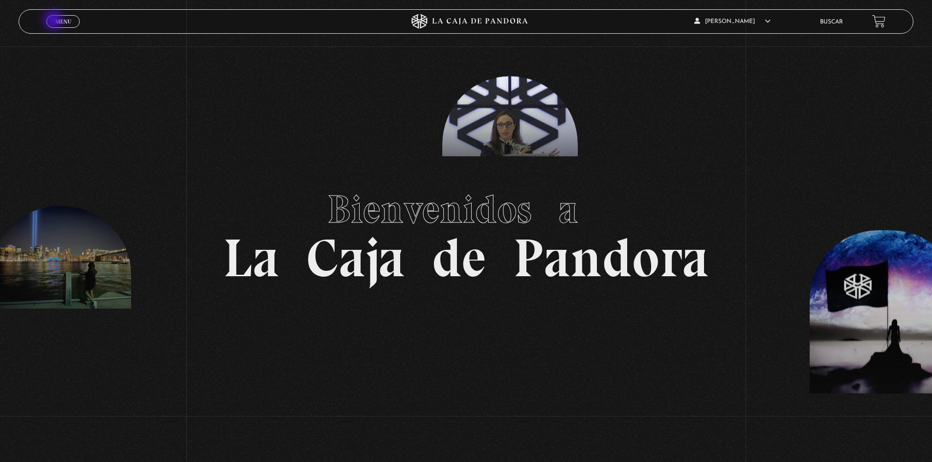  What do you see at coordinates (466, 209) in the screenshot?
I see `span: Bienvenidos a` at bounding box center [466, 209].